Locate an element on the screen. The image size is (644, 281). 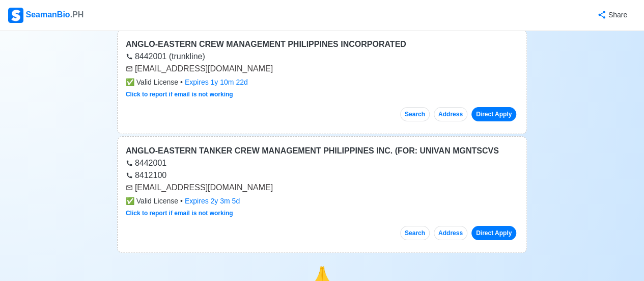
div: ANGLO-EASTERN TANKER CREW MANAGEMENT PHILIPPINES INC. (FOR: UNIVAN MGNTSCVS is located at coordinates (322, 151).